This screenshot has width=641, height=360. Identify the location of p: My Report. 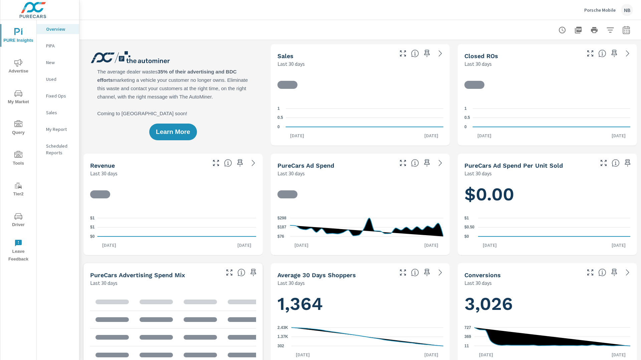
(60, 129).